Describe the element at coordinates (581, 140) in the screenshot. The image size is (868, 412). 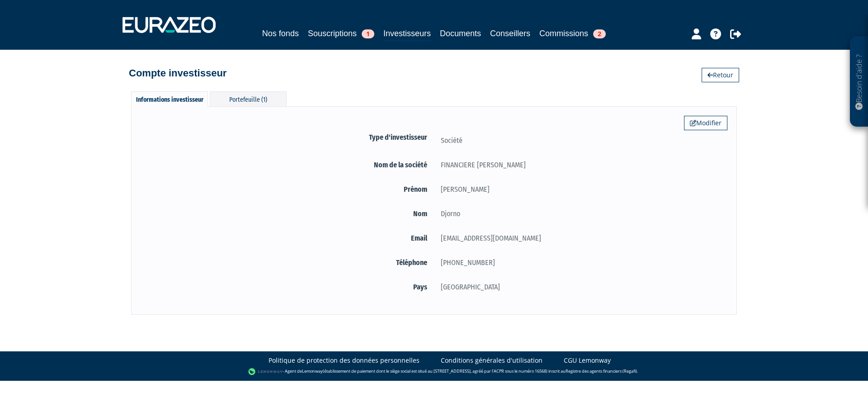
I see `div: Société` at that location.